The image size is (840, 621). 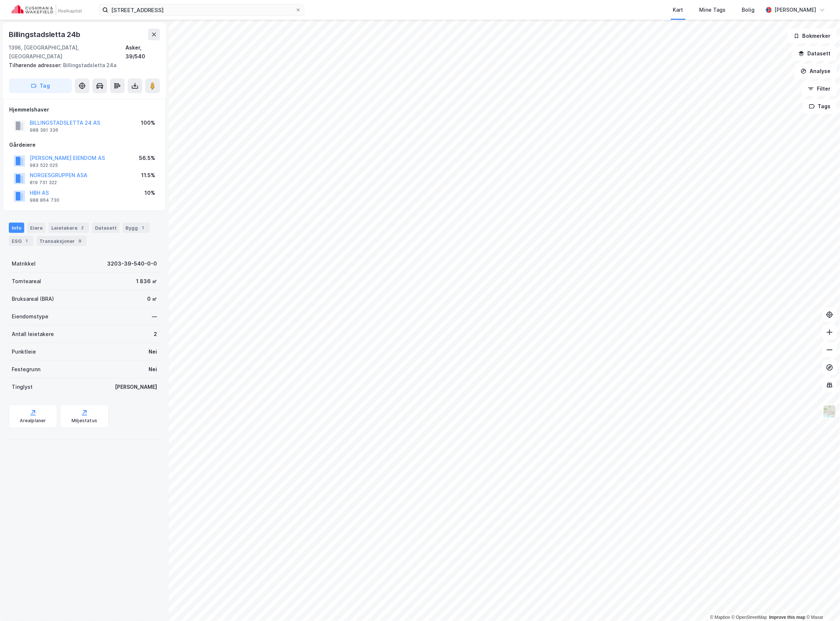 What do you see at coordinates (148, 175) in the screenshot?
I see `div: 11.5%` at bounding box center [148, 175].